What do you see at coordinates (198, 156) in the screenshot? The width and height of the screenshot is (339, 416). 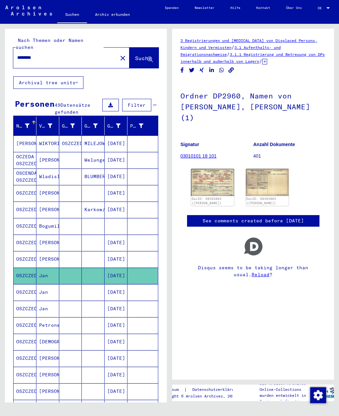 I see `a: 03010101 18 101` at bounding box center [198, 156].